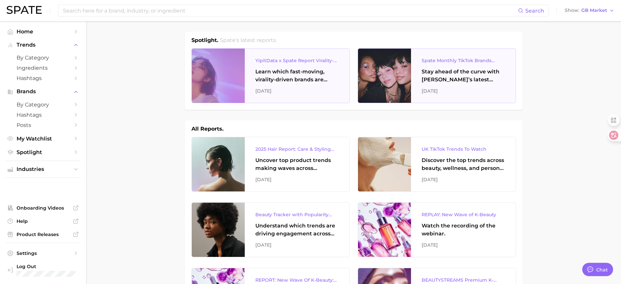  I want to click on div: Understand which trends are driving engagement across platforms in the skin, hair, makeup, and fr..., so click(297, 230).